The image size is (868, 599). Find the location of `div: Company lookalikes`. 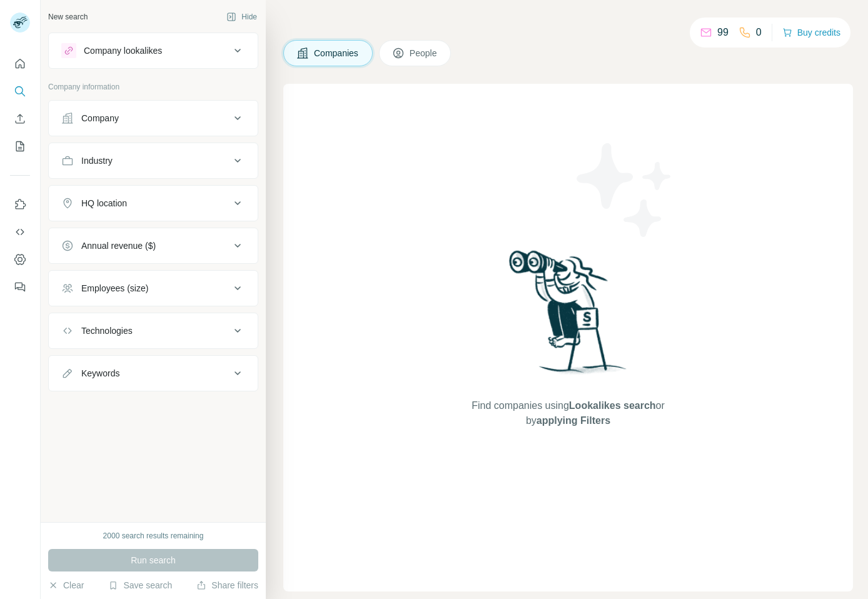

div: Company lookalikes is located at coordinates (123, 51).